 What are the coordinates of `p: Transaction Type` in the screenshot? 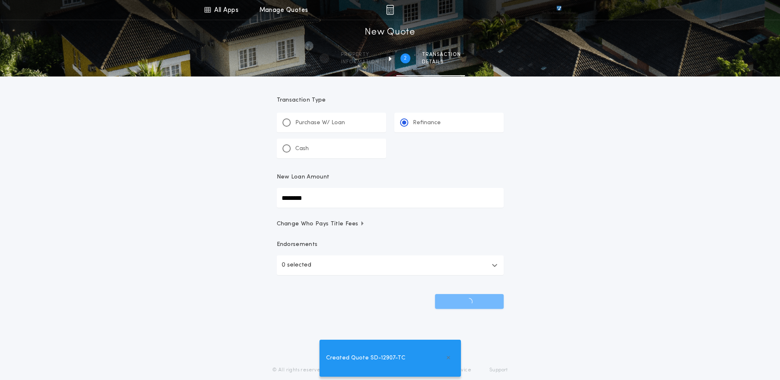 It's located at (390, 100).